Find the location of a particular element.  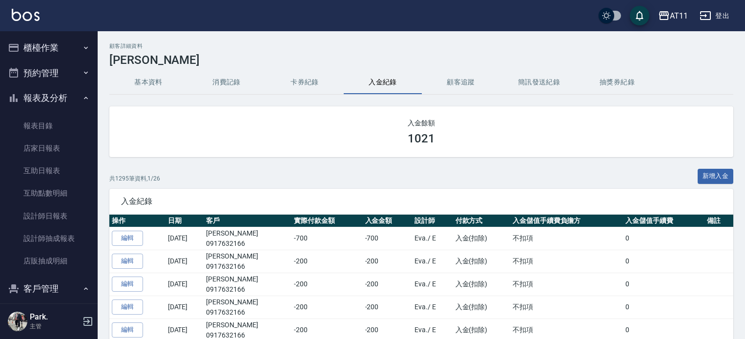

button: 消費記錄 is located at coordinates (226, 82).